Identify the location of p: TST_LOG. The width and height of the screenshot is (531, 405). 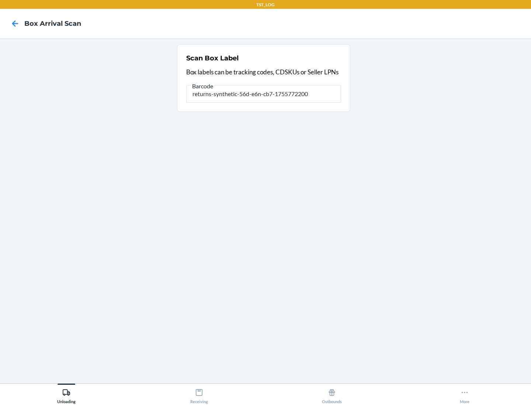
(265, 5).